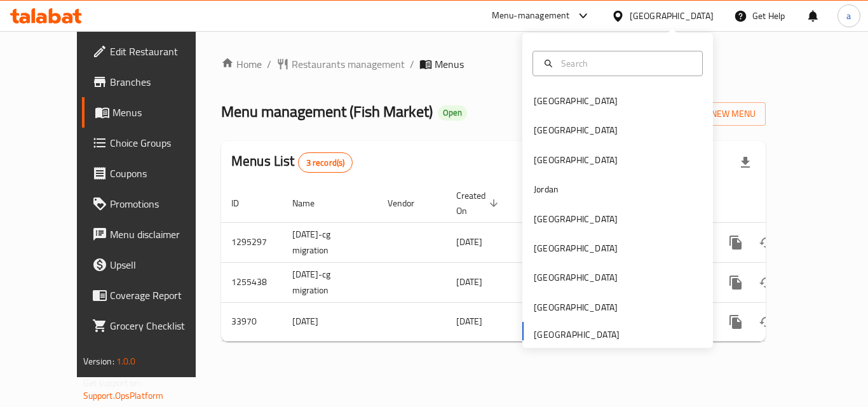  Describe the element at coordinates (479, 203) in the screenshot. I see `span: Created On` at that location.